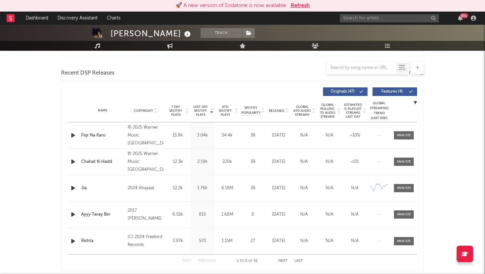 The height and width of the screenshot is (274, 485). I want to click on a: Chahat Ki Hadd, so click(103, 162).